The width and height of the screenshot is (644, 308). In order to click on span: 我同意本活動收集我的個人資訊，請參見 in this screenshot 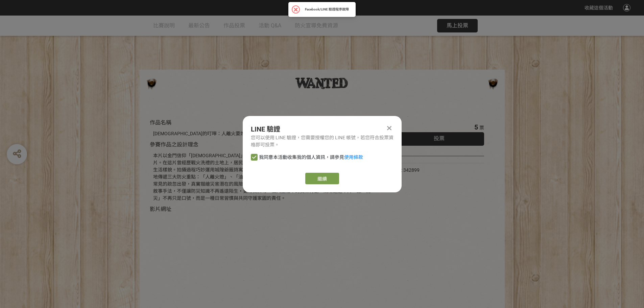, I will do `click(311, 157)`.